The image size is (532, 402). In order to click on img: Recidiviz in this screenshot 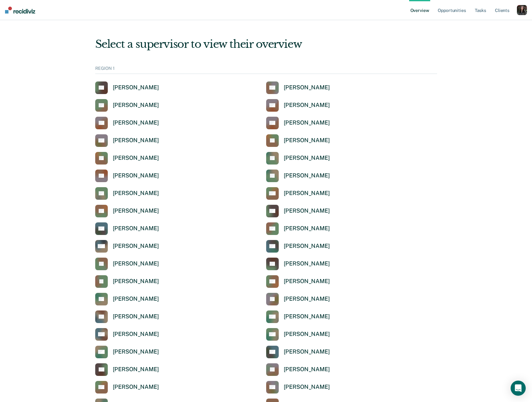, I will do `click(20, 10)`.